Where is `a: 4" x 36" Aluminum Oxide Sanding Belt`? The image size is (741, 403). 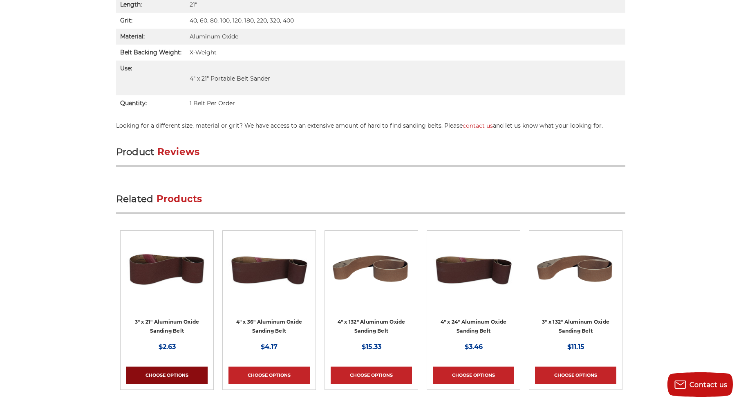 a: 4" x 36" Aluminum Oxide Sanding Belt is located at coordinates (269, 287).